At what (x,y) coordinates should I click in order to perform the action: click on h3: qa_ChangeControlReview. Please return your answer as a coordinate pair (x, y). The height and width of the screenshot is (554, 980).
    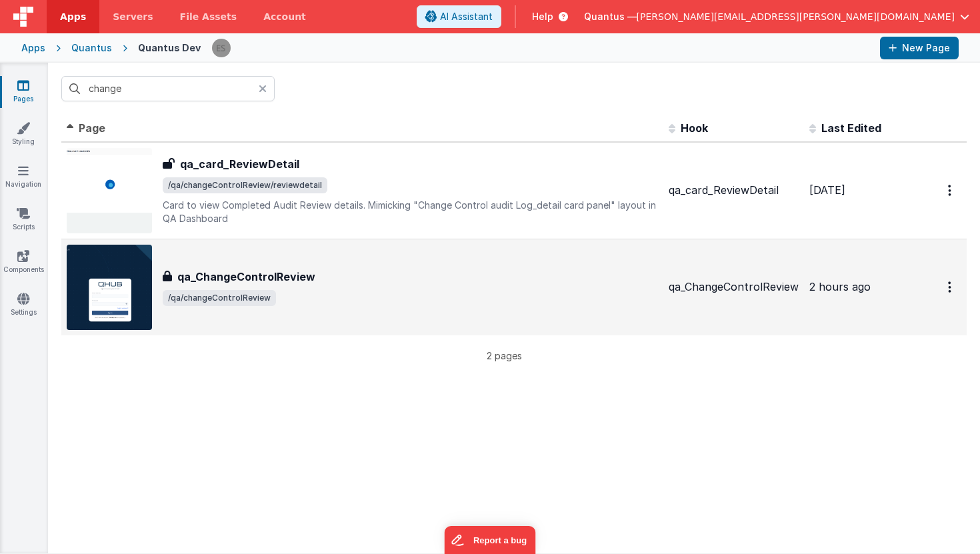
    Looking at the image, I should click on (246, 277).